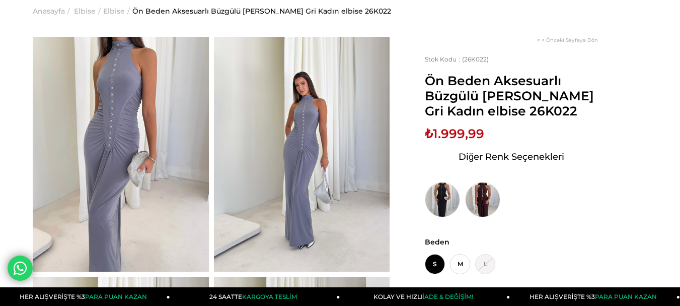  Describe the element at coordinates (457, 59) in the screenshot. I see `span: (26K022)` at that location.